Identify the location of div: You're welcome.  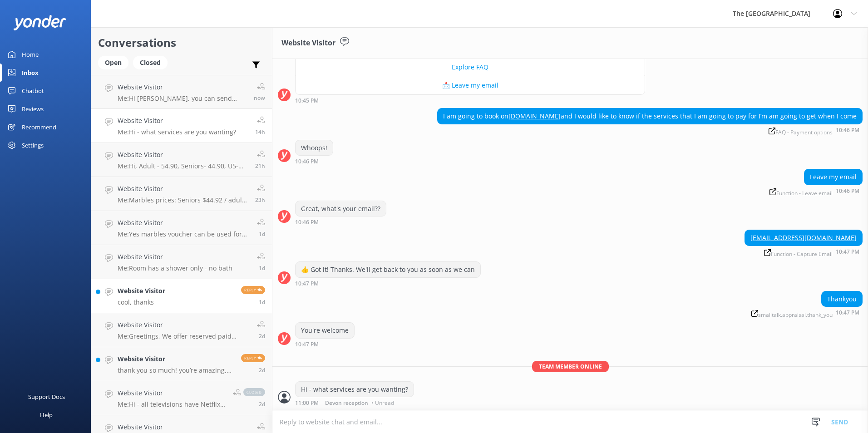
(324, 331).